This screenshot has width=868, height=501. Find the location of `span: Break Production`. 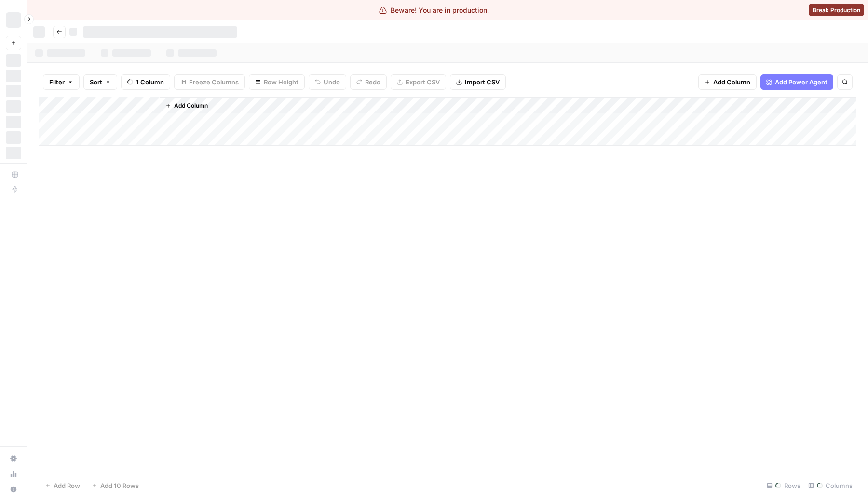

span: Break Production is located at coordinates (837, 10).